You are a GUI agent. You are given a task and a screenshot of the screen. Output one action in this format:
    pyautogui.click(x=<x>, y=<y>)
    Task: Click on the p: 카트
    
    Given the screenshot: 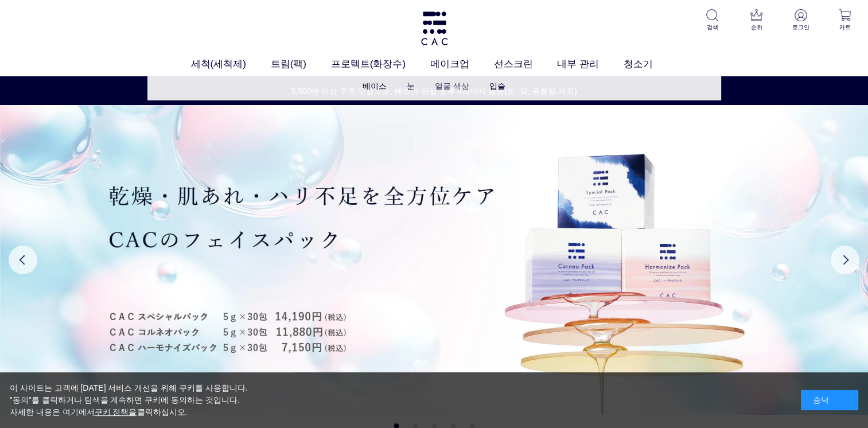 What is the action you would take?
    pyautogui.click(x=844, y=27)
    